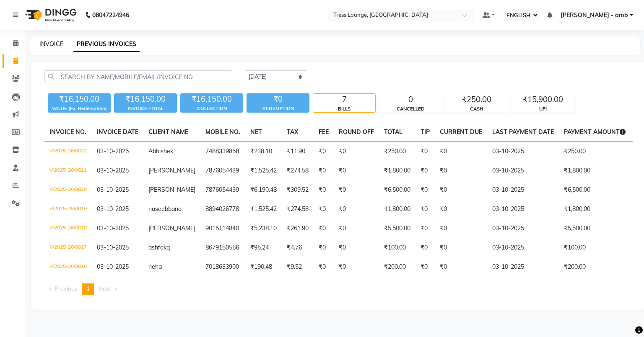 The width and height of the screenshot is (644, 337). I want to click on div: REDEMPTION, so click(278, 108).